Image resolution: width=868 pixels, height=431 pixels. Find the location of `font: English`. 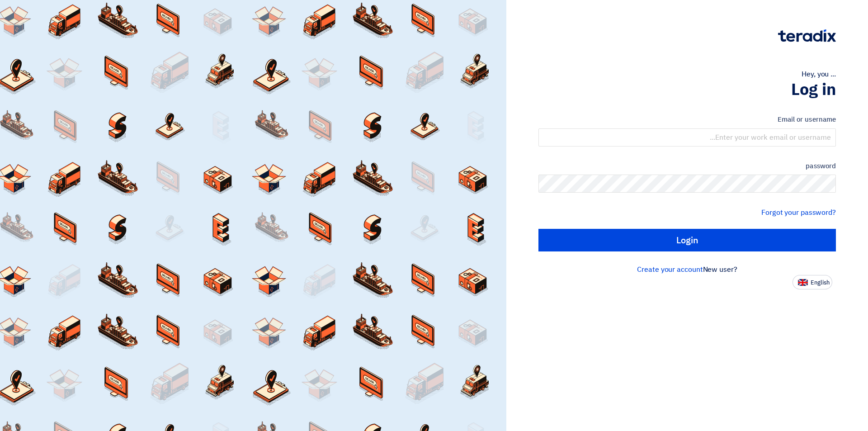

font: English is located at coordinates (820, 282).